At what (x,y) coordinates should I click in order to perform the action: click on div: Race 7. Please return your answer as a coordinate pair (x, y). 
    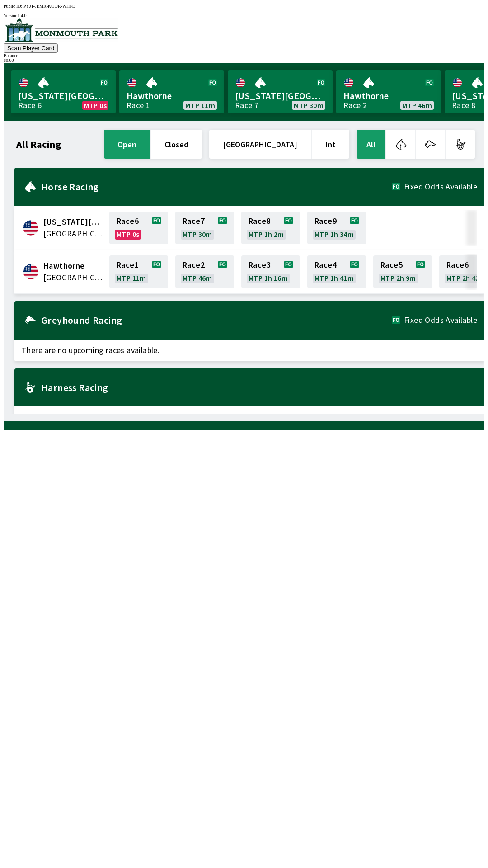
    Looking at the image, I should click on (247, 105).